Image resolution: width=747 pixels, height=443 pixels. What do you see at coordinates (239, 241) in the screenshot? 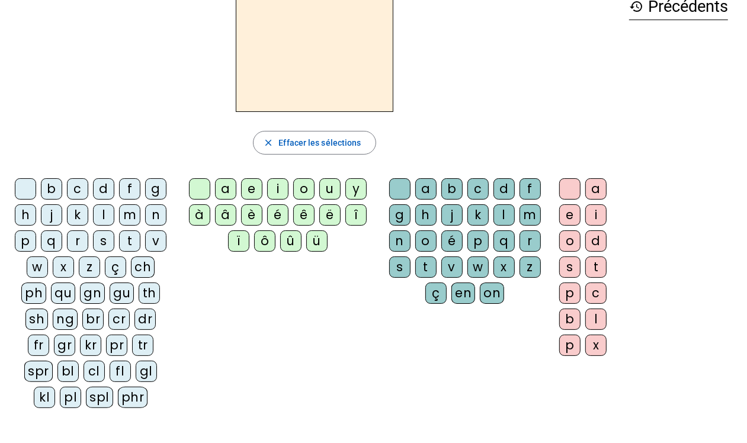
I see `div: ï` at bounding box center [239, 241].